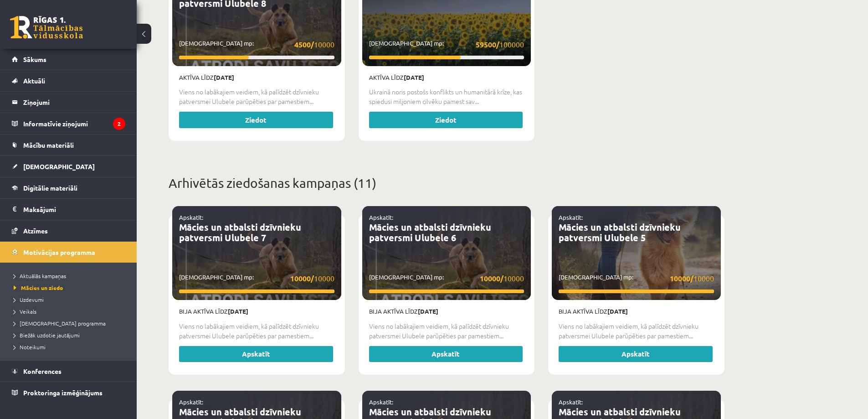 The image size is (868, 419). What do you see at coordinates (119, 123) in the screenshot?
I see `i: 2` at bounding box center [119, 123].